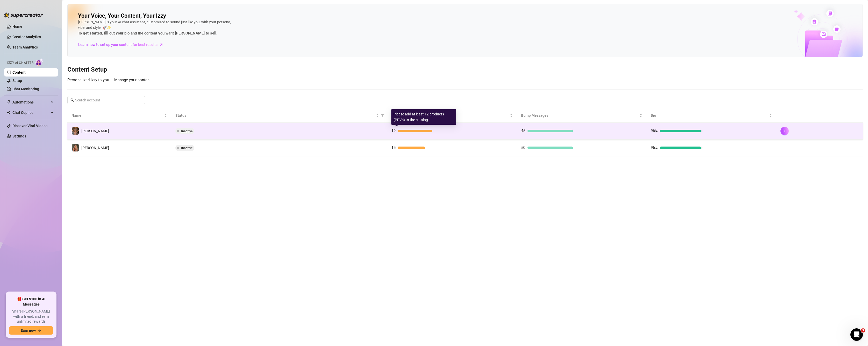  I want to click on span: 50, so click(523, 147).